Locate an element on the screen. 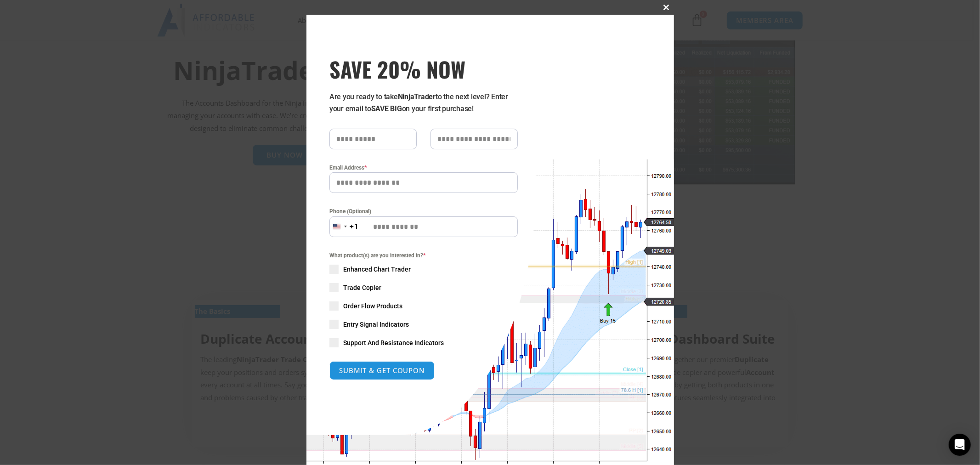 Image resolution: width=980 pixels, height=465 pixels. strong: NinjaTrader is located at coordinates (417, 96).